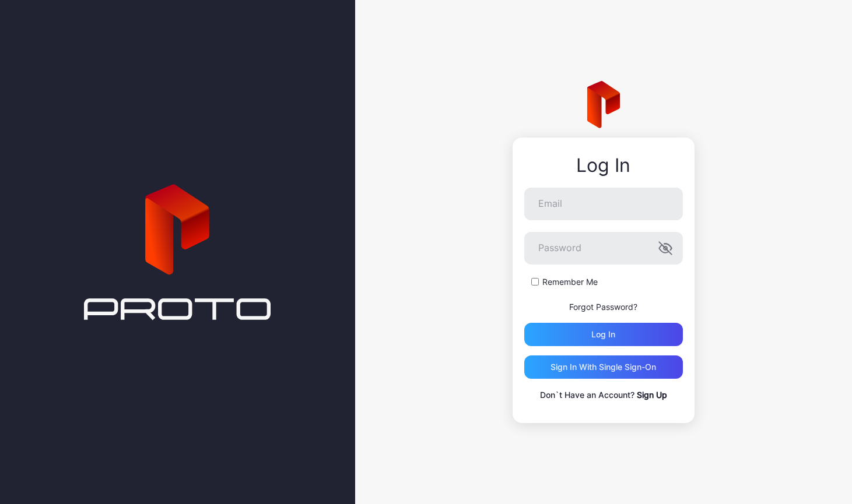  What do you see at coordinates (665, 248) in the screenshot?
I see `button: Password` at bounding box center [665, 248].